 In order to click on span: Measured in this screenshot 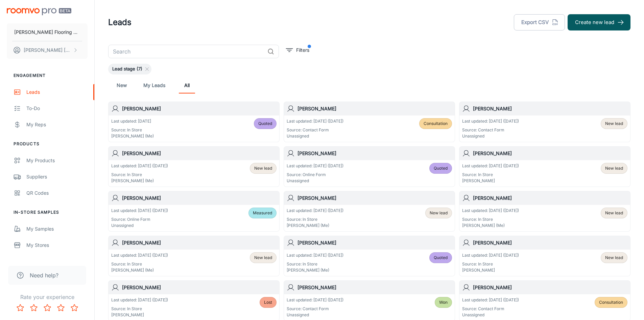, I will do `click(262, 213)`.